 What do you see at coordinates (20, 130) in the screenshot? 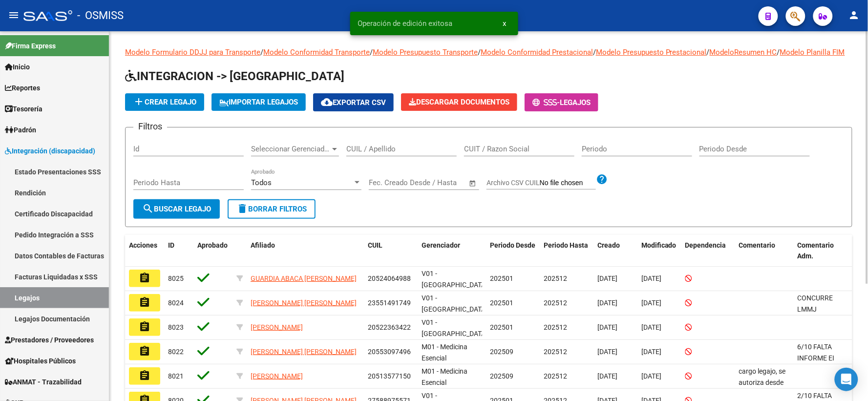
I see `span: Padrón` at bounding box center [20, 130].